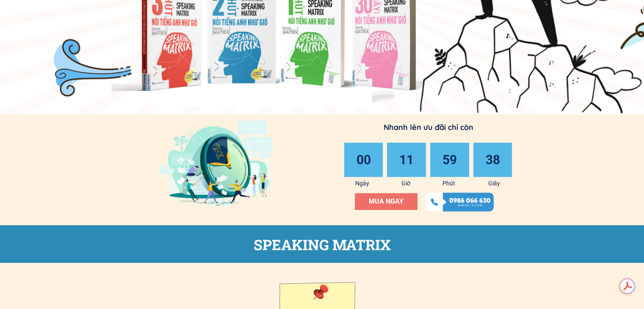  Describe the element at coordinates (322, 244) in the screenshot. I see `span: SPEAKING MATRIX` at that location.